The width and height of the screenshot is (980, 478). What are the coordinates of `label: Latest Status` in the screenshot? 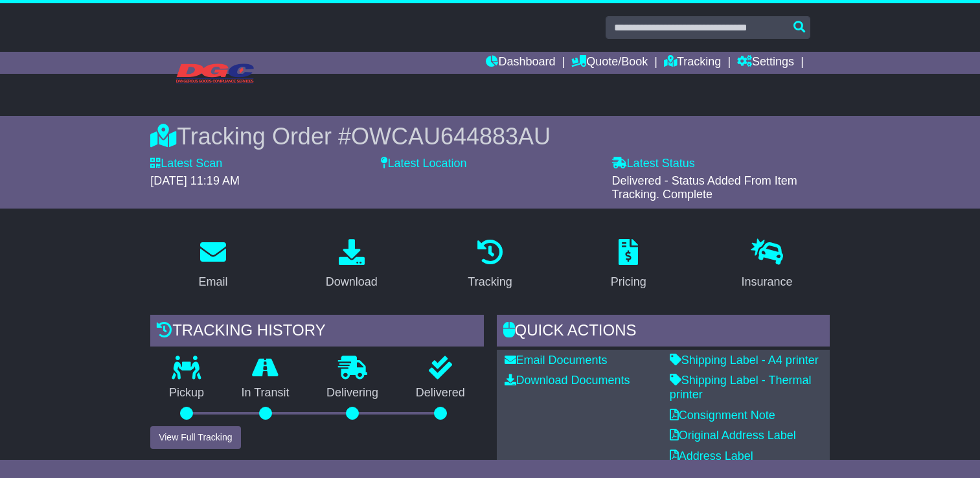 It's located at (653, 164).